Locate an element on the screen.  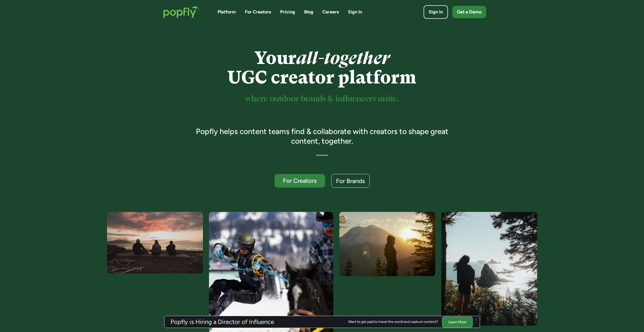
a: For Brands is located at coordinates (351, 181).